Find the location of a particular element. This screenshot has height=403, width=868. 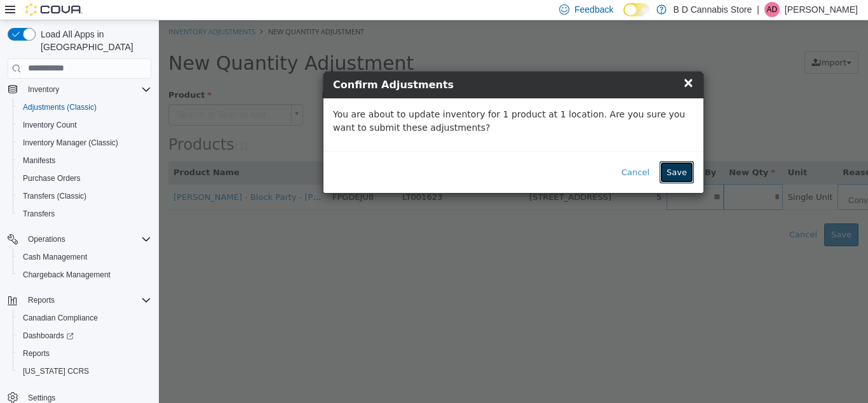

input: Dark Mode is located at coordinates (636, 9).